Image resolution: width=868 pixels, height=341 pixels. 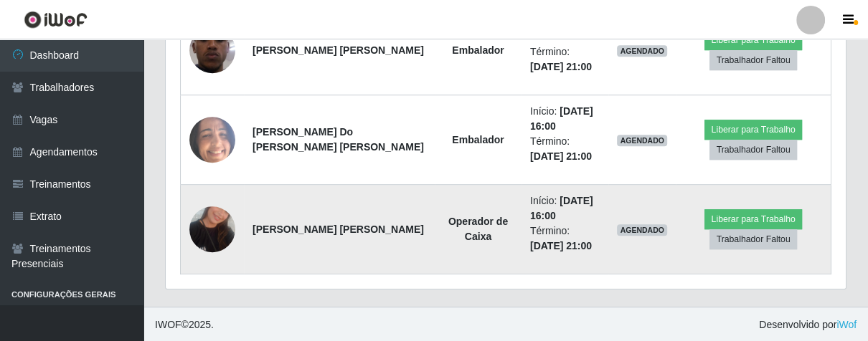 What do you see at coordinates (185, 325) in the screenshot?
I see `span: © 2025 .` at bounding box center [185, 325].